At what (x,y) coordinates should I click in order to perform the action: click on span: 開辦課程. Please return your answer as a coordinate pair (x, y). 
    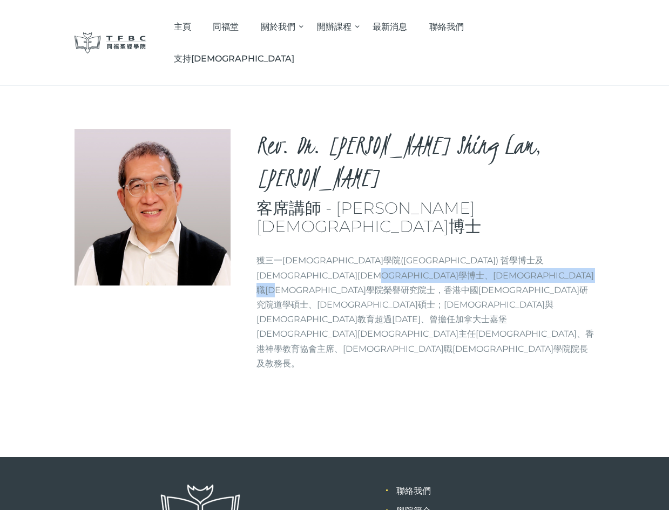
    Looking at the image, I should click on (334, 26).